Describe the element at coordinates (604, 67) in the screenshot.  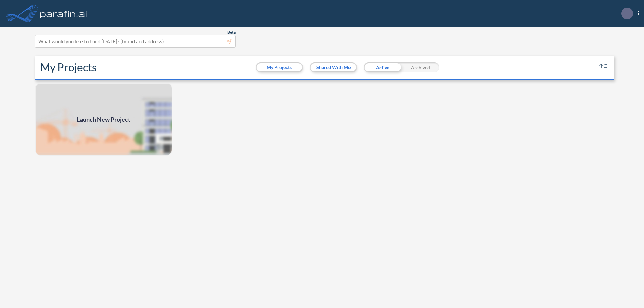
I see `button: sort` at that location.